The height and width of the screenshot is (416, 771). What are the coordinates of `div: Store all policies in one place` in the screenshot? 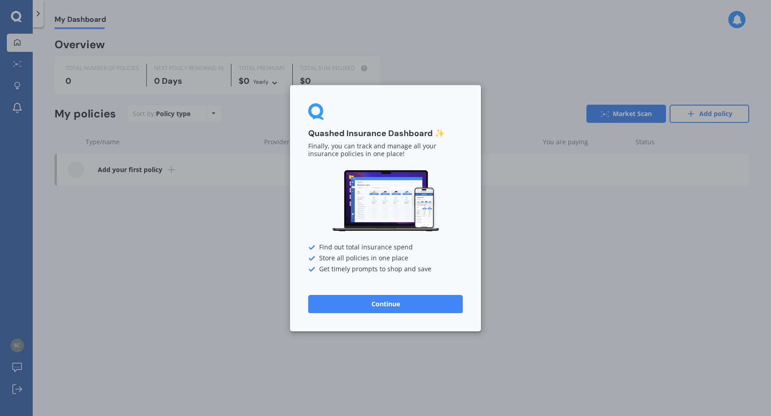 It's located at (386, 258).